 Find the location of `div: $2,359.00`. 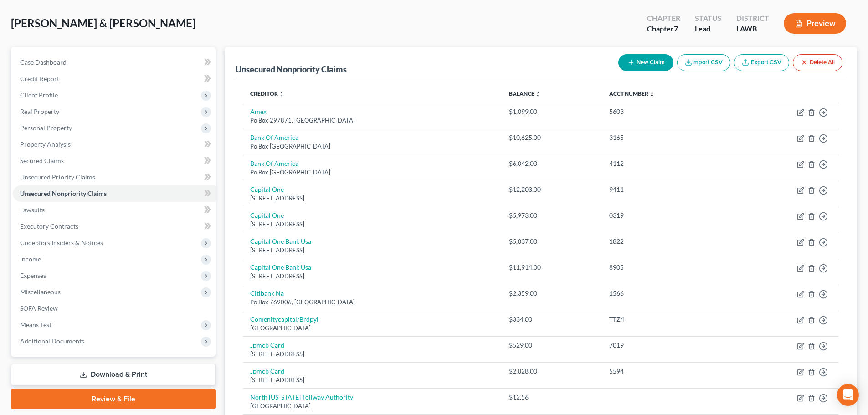

div: $2,359.00 is located at coordinates (552, 293).